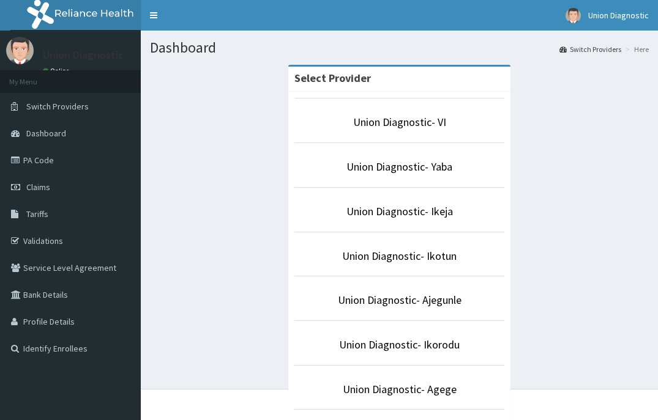 This screenshot has height=420, width=658. I want to click on a: Union Diagnostic- Ikotun, so click(399, 256).